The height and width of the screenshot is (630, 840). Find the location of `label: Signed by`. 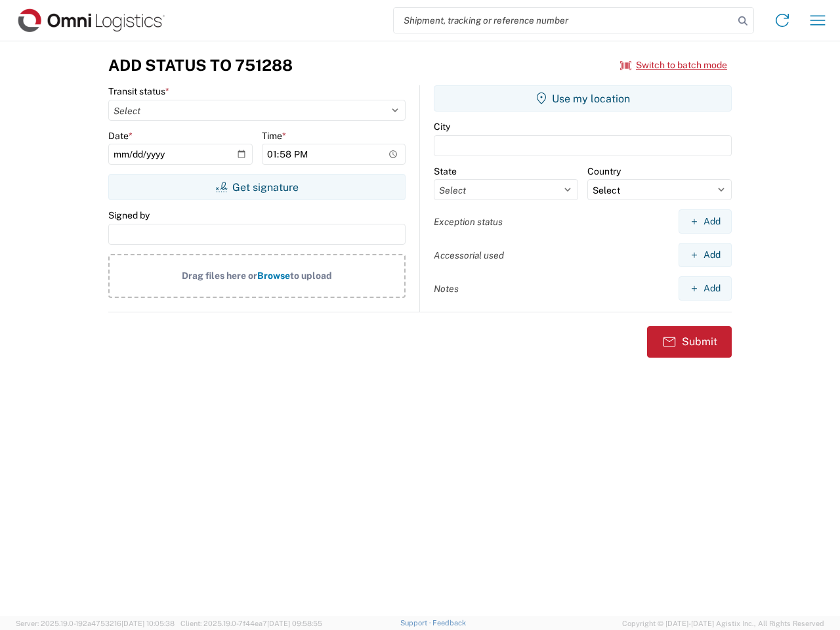

label: Signed by is located at coordinates (129, 215).